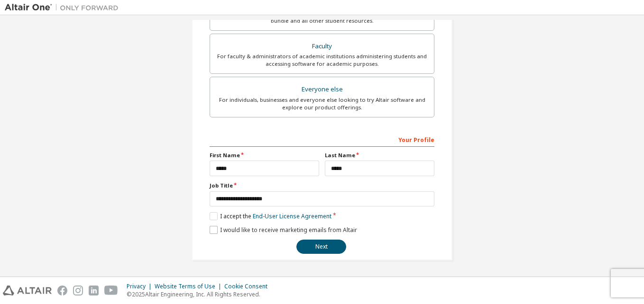 This screenshot has width=644, height=304. What do you see at coordinates (111, 291) in the screenshot?
I see `img: youtube.svg` at bounding box center [111, 291].